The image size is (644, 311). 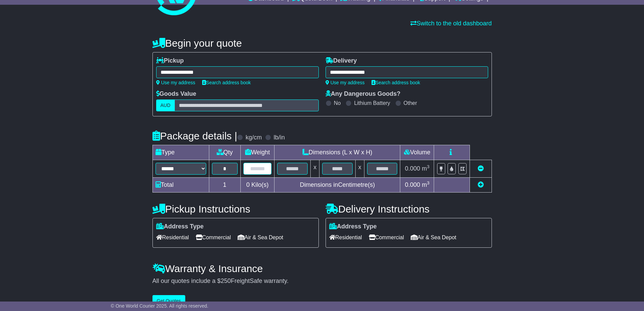 What do you see at coordinates (248, 185) in the screenshot?
I see `span: 0` at bounding box center [248, 185].